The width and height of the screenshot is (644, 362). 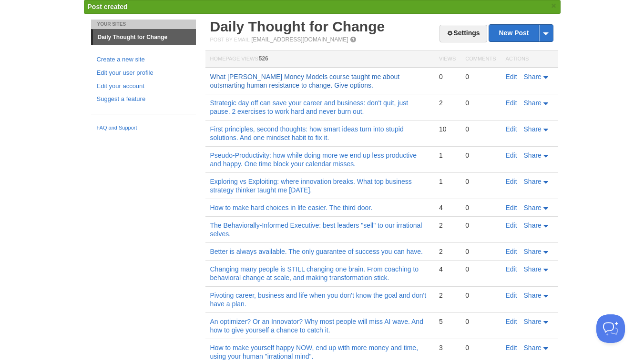 I want to click on a: Edit your account, so click(x=143, y=86).